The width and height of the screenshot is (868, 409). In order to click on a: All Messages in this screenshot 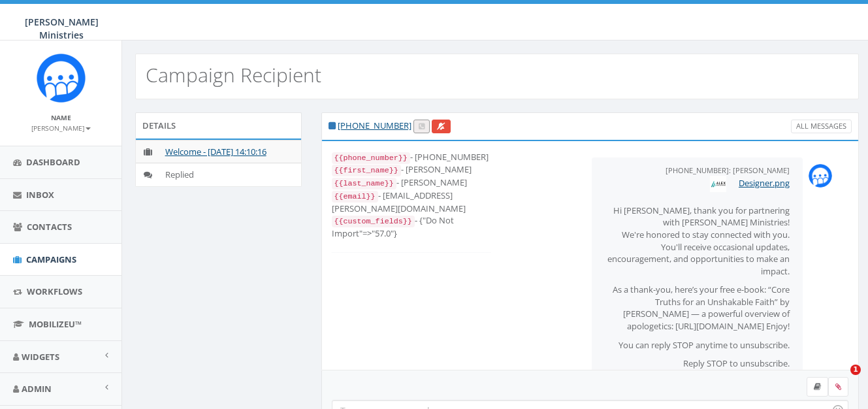, I will do `click(821, 126)`.